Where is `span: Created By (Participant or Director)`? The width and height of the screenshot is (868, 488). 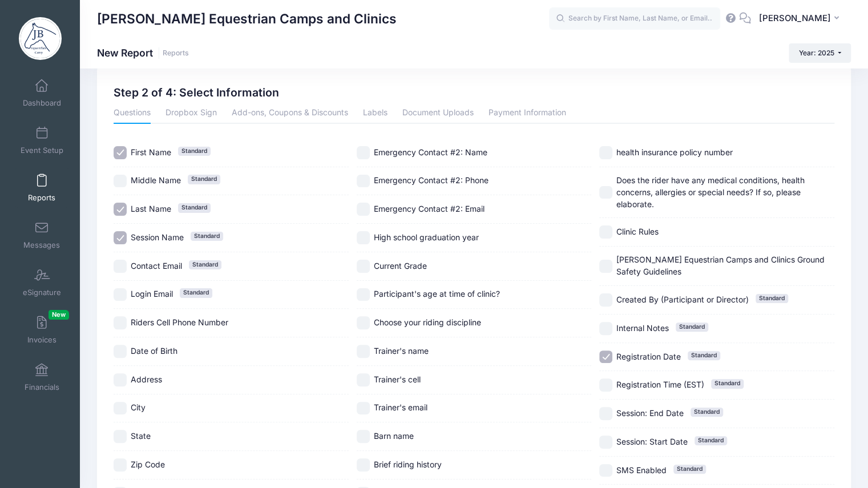
span: Created By (Participant or Director) is located at coordinates (683, 299).